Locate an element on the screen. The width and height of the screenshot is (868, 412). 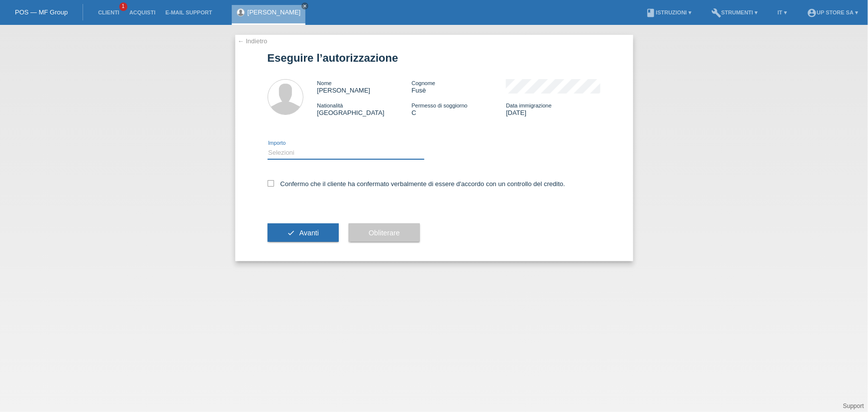
a: buildStrumenti ▾ is located at coordinates (734, 12).